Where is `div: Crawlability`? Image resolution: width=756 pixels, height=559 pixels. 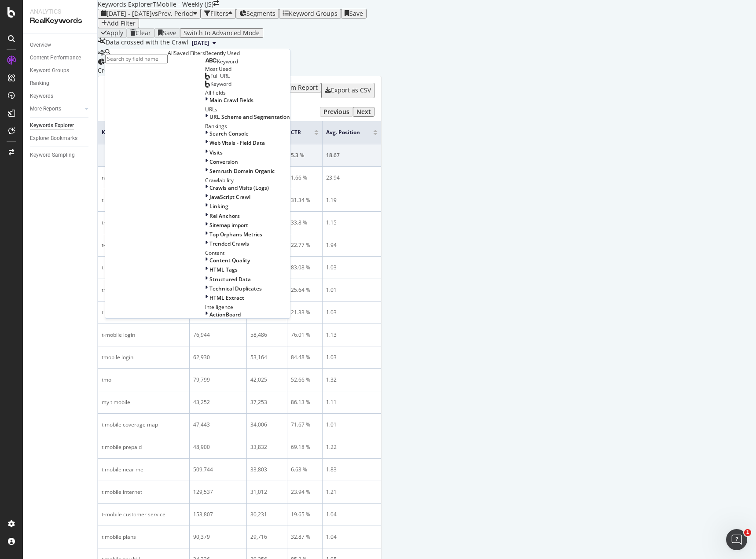
div: Crawlability is located at coordinates (248, 180).